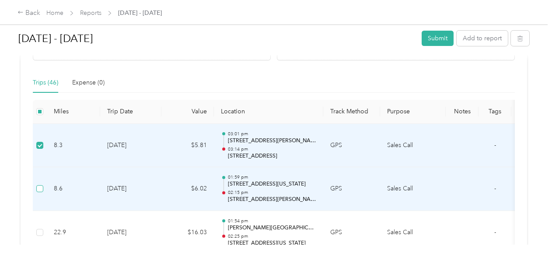 This screenshot has width=552, height=260. Describe the element at coordinates (272, 177) in the screenshot. I see `p: 01:59 pm` at that location.